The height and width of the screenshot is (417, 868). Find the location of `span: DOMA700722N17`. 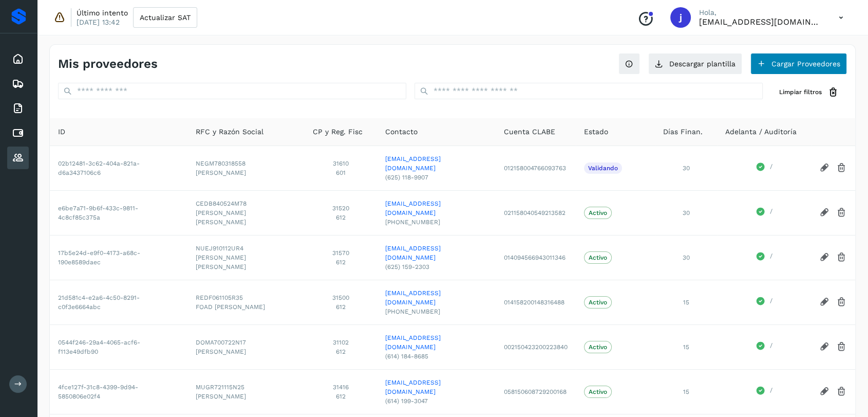

span: DOMA700722N17 is located at coordinates (246, 342).